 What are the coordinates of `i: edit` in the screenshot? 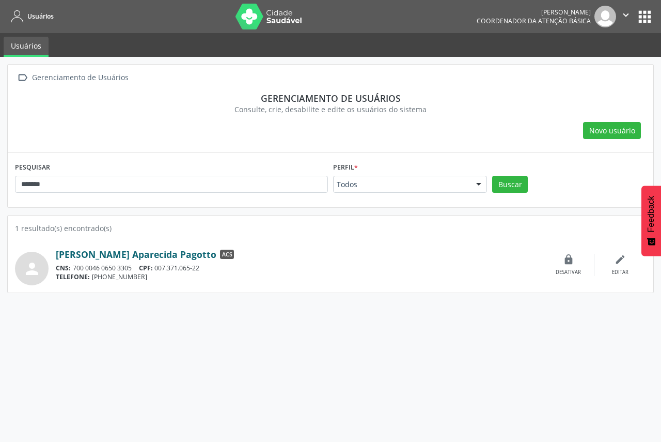 It's located at (620, 259).